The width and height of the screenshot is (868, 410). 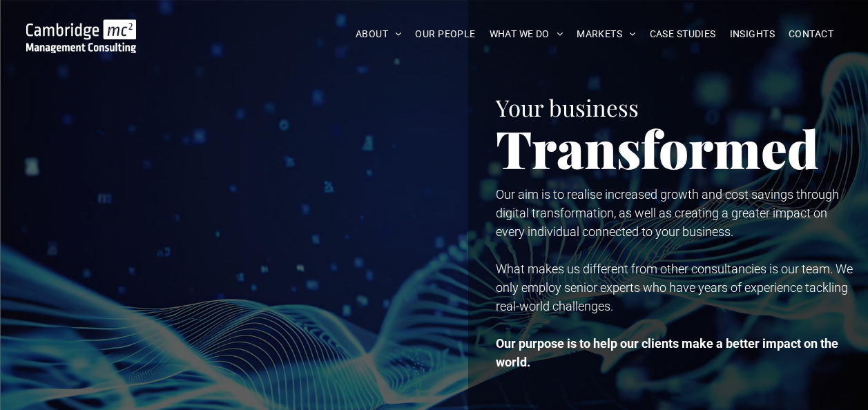 I want to click on a: ABOUT, so click(x=379, y=33).